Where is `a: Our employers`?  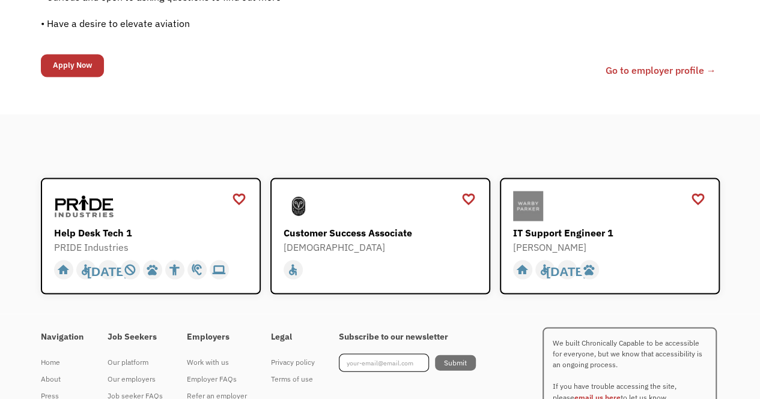
a: Our employers is located at coordinates (135, 379).